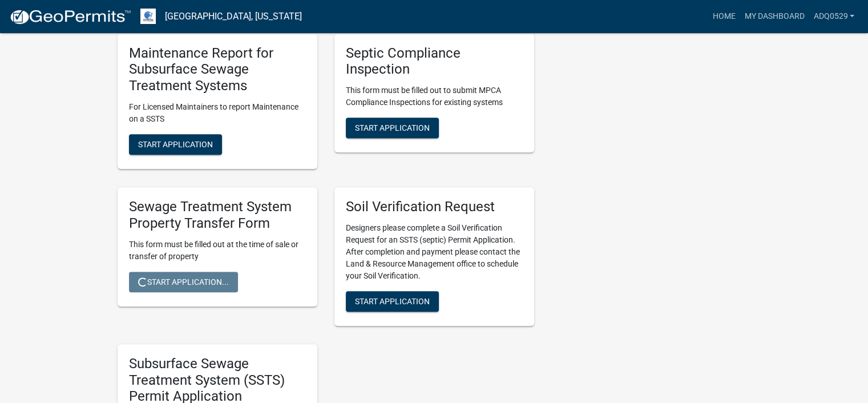  I want to click on a: My Dashboard, so click(774, 17).